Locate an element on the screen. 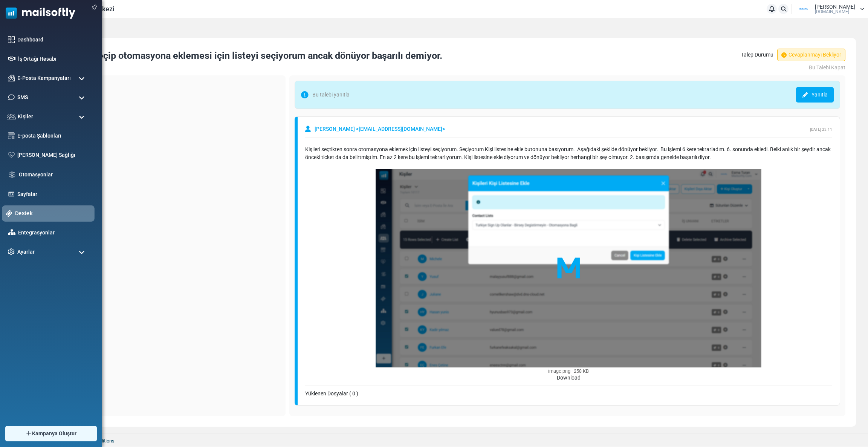 This screenshot has height=447, width=868. img: email-templates-icon.svg is located at coordinates (12, 135).